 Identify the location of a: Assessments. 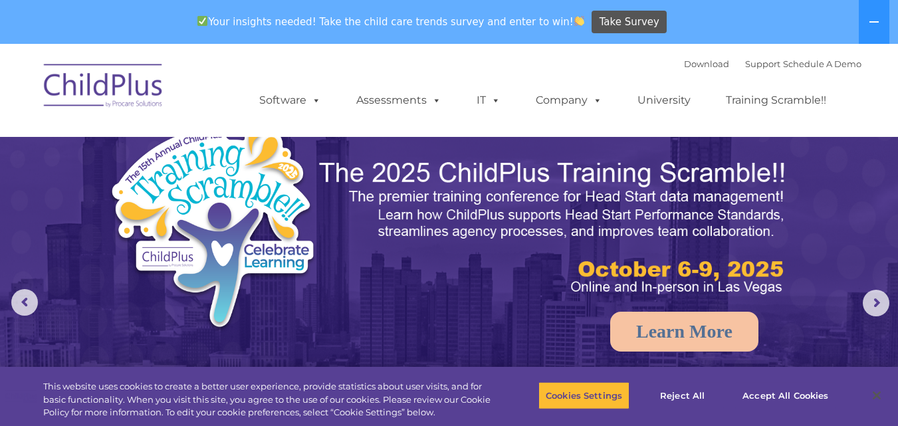
(399, 100).